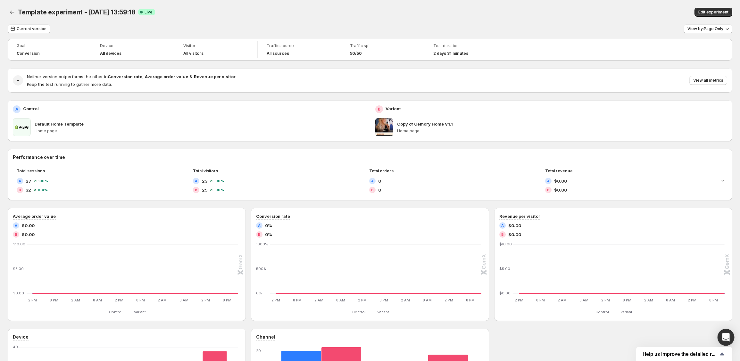 The image size is (740, 361). Describe the element at coordinates (166, 77) in the screenshot. I see `strong: Average order value` at that location.